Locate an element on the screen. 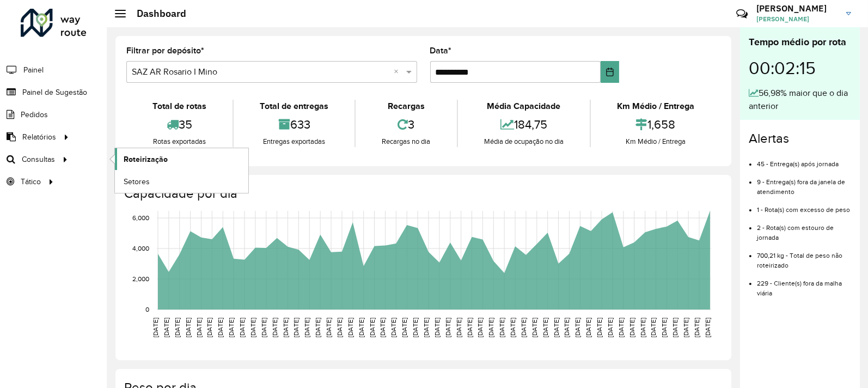 The width and height of the screenshot is (868, 388). div: 3 is located at coordinates (406, 124).